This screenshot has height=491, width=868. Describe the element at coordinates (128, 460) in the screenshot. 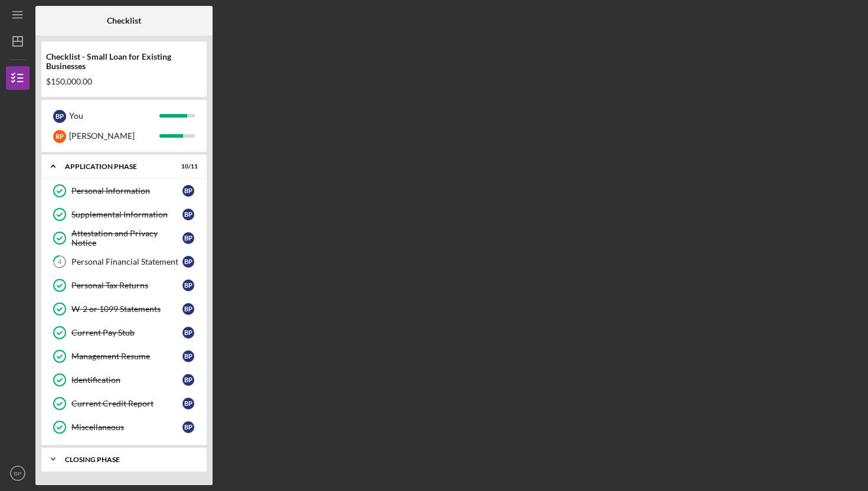

I see `div: Closing Phase` at that location.